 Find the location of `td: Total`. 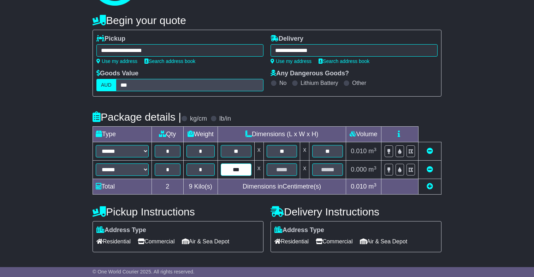

td: Total is located at coordinates (122, 187).